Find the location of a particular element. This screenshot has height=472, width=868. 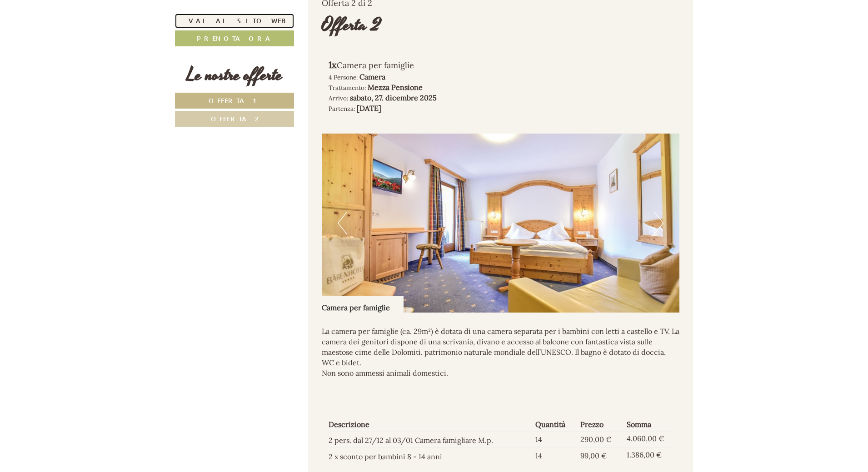

p: La camera per famiglie (ca. 29m²) è dotata di una camera separata per i bambini con letti a caste... is located at coordinates (501, 352).